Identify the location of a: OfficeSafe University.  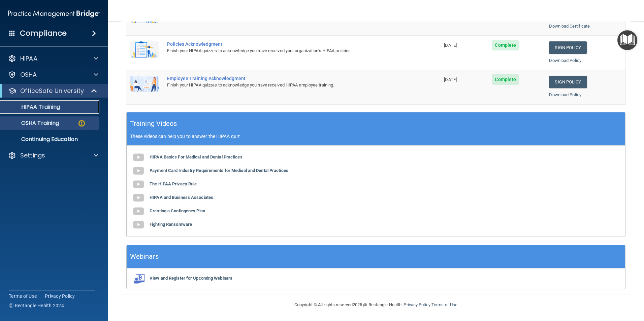
(53, 91).